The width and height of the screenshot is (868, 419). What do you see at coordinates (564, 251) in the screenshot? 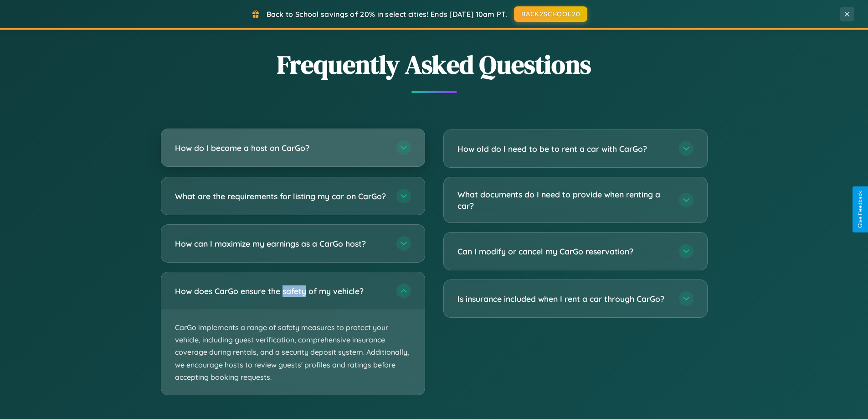
I see `h3: Can I modify or cancel my CarGo reservation?` at bounding box center [564, 251].